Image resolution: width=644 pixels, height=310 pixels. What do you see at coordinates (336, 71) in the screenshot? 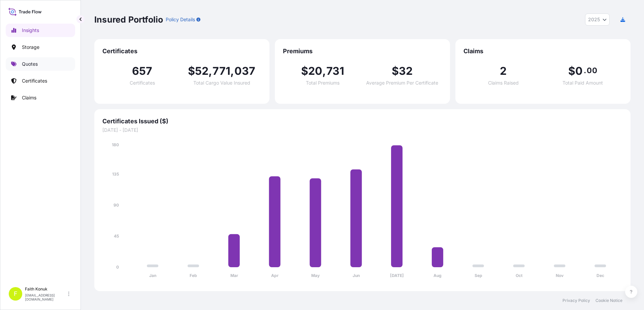
I see `span: 731` at bounding box center [336, 71].